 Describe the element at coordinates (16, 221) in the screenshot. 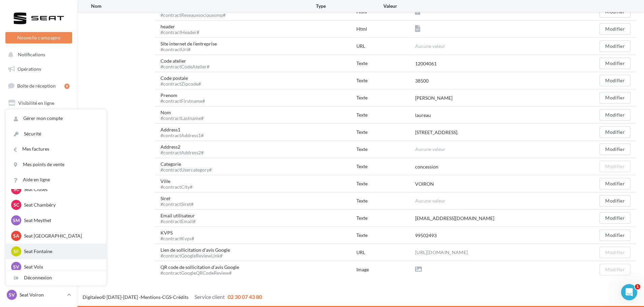

I see `span: SM` at that location.